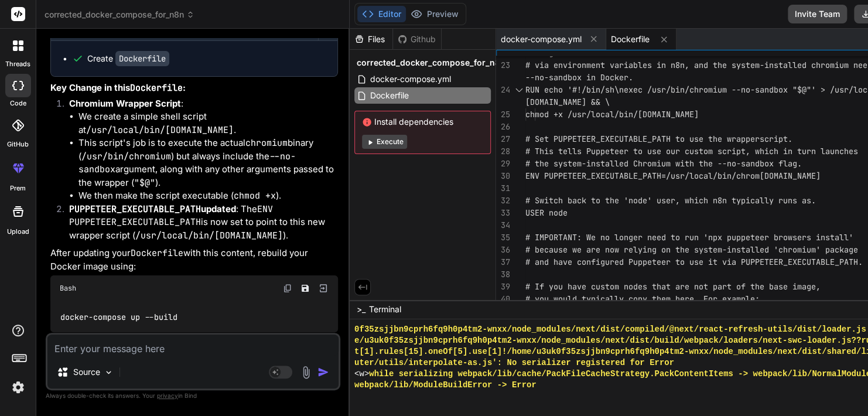 This screenshot has height=416, width=868. Describe the element at coordinates (108, 372) in the screenshot. I see `img: Pick Models` at that location.